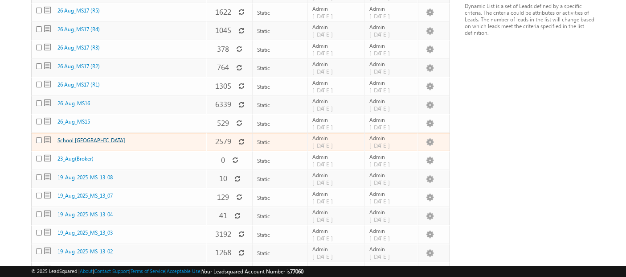 This screenshot has height=277, width=626. Describe the element at coordinates (78, 29) in the screenshot. I see `a: 26 Aug_MS17 (R4)` at that location.